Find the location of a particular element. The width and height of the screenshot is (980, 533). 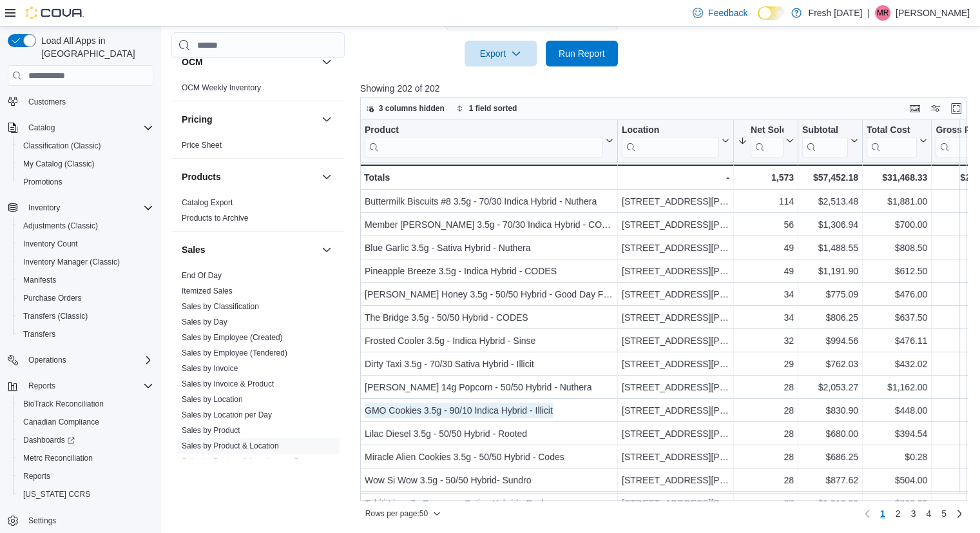

div: $448.00 is located at coordinates (897, 410).